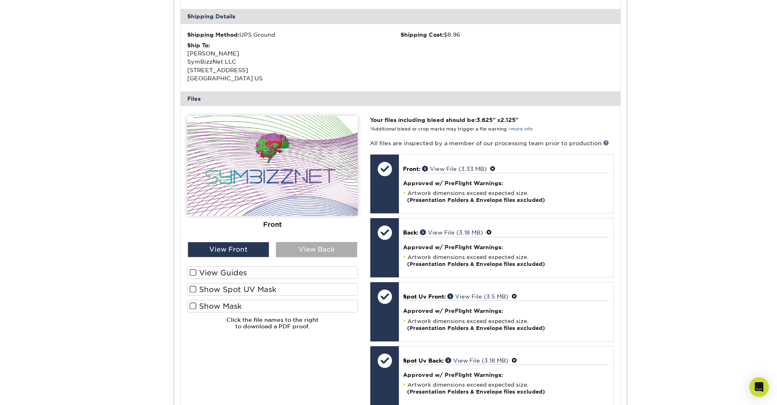  I want to click on label: Show Spot UV Mask, so click(273, 289).